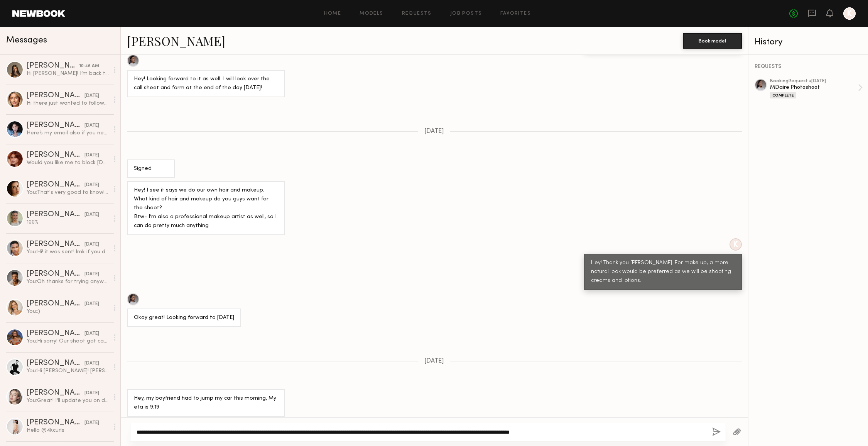 The image size is (868, 446). What do you see at coordinates (67, 311) in the screenshot?
I see `div: You: :)` at bounding box center [67, 311].